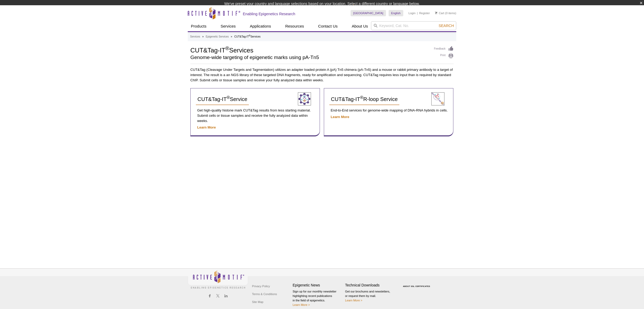 The height and width of the screenshot is (309, 644). Describe the element at coordinates (223, 99) in the screenshot. I see `span: CUT&Tag-IT Service` at that location.